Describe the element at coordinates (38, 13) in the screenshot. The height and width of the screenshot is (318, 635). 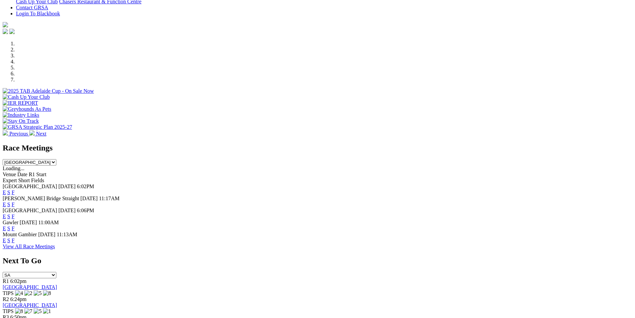
I see `a: Login To Blackbook` at that location.